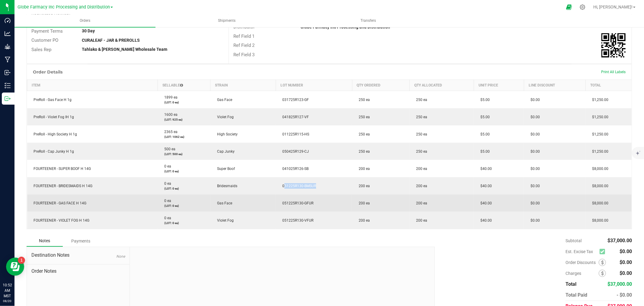 The height and width of the screenshot is (306, 644). What do you see at coordinates (294, 117) in the screenshot?
I see `span: 041825R127-VF` at bounding box center [294, 117].